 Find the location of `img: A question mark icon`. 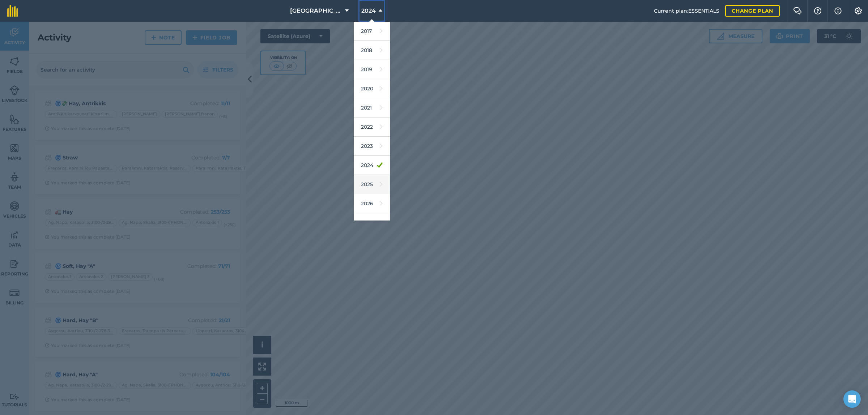

img: A question mark icon is located at coordinates (818, 11).